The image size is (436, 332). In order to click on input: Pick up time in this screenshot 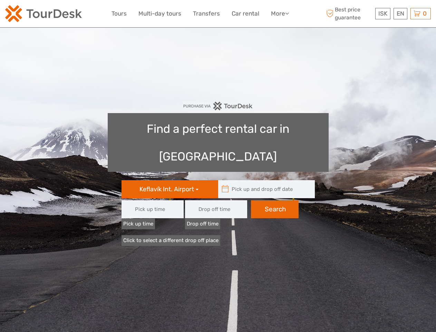, I will do `click(153, 209)`.